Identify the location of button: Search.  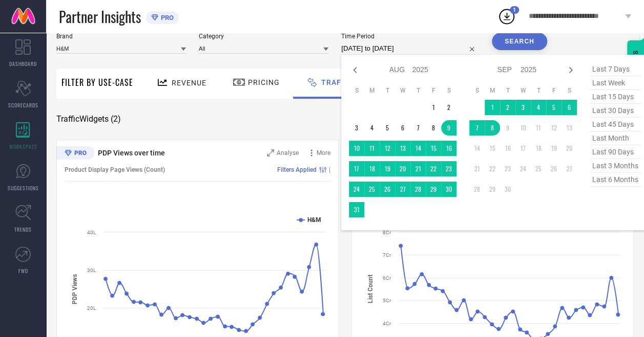
(520, 41).